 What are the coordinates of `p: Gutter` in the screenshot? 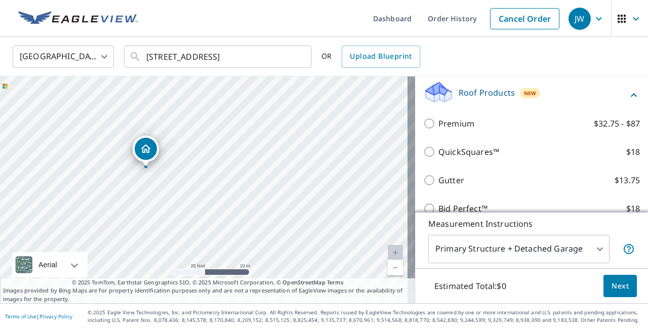 It's located at (451, 180).